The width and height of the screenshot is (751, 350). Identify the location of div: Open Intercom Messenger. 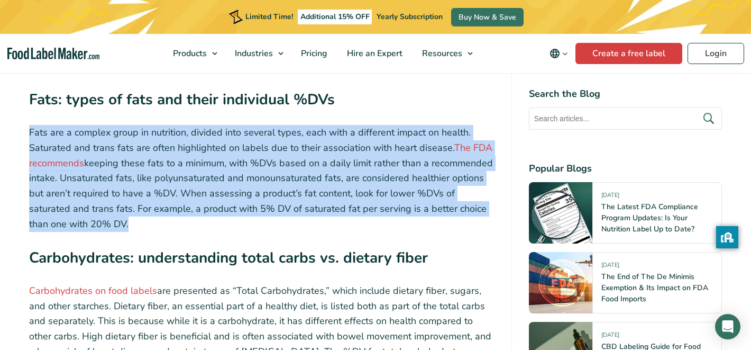
(728, 326).